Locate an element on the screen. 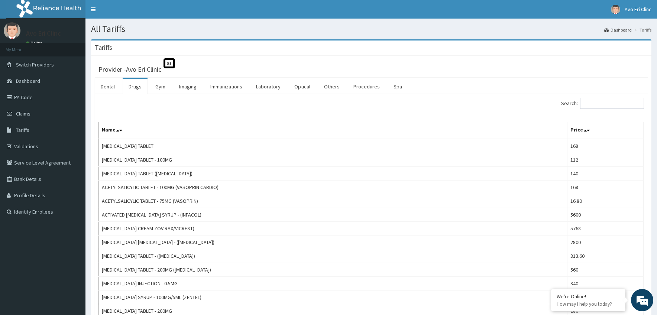 This screenshot has width=657, height=315. span: Avo Eri Clinc is located at coordinates (638, 9).